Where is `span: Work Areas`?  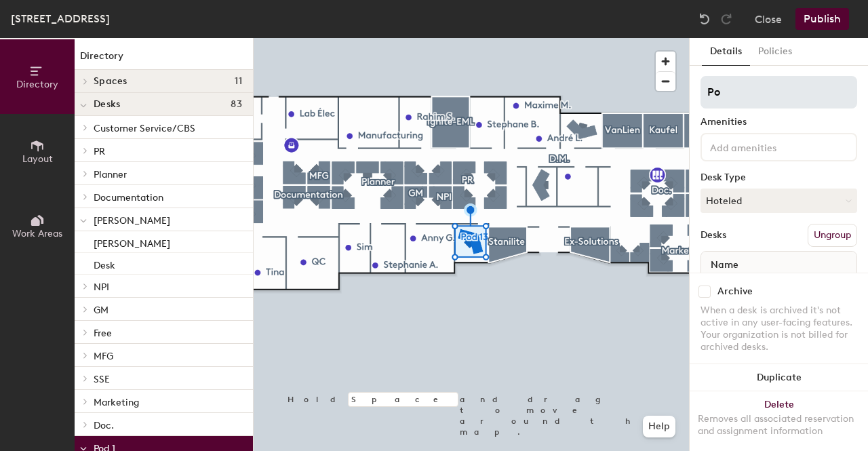
span: Work Areas is located at coordinates (38, 233).